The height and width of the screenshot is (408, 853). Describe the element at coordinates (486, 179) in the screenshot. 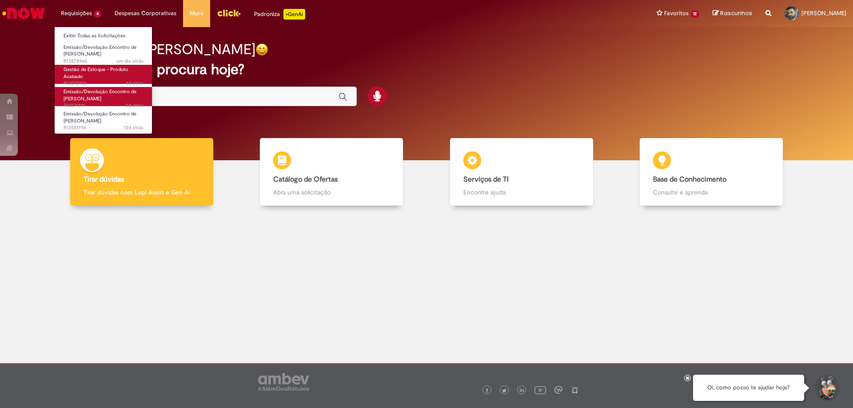

I see `b: Serviços de TI` at that location.